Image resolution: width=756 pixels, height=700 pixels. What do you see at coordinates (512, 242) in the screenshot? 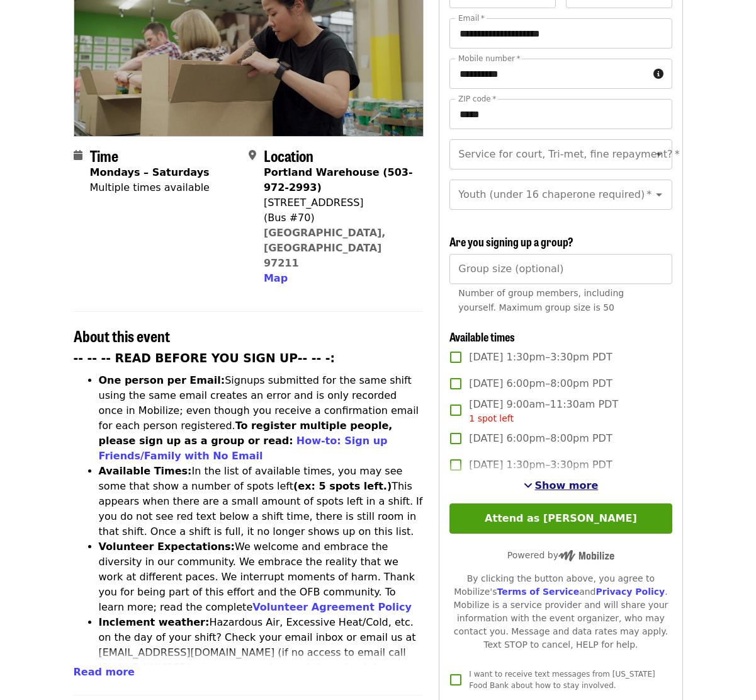
I see `span: Are you signing up a group?` at bounding box center [512, 242].